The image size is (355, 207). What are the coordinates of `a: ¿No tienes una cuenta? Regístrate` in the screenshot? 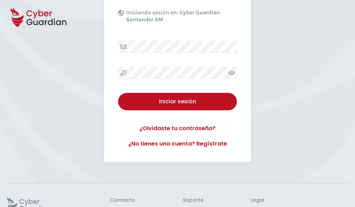 It's located at (177, 144).